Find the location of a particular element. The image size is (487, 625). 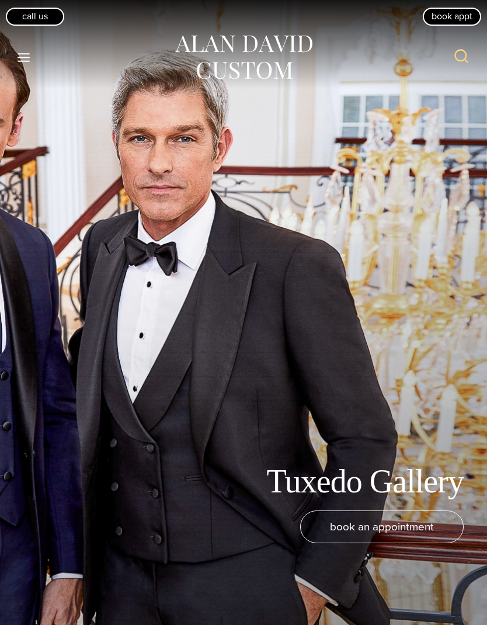

a: book an appointment is located at coordinates (382, 527).